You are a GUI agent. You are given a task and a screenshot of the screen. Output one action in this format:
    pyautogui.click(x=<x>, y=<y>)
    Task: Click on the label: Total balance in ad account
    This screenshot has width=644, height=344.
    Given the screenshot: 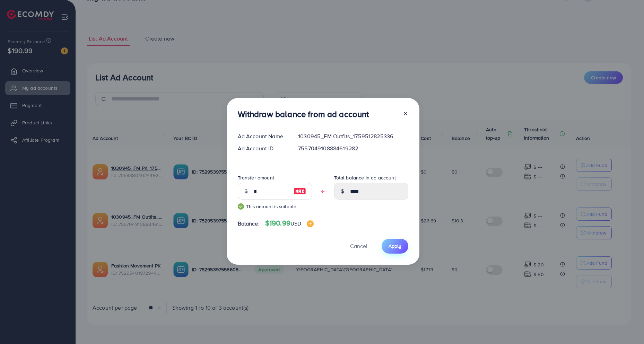 What is the action you would take?
    pyautogui.click(x=365, y=177)
    